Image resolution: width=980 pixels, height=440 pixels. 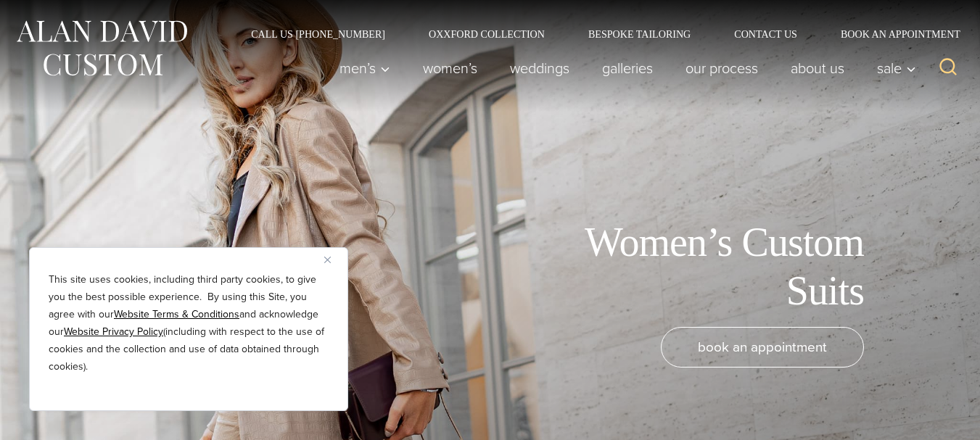 I want to click on nav: Secondary Navigation, so click(x=598, y=34).